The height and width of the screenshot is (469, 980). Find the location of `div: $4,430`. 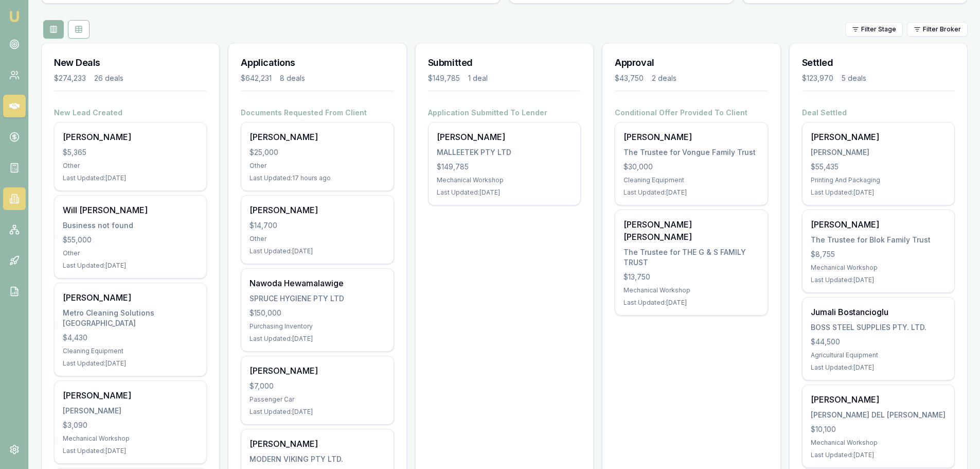

div: $4,430 is located at coordinates (130, 338).